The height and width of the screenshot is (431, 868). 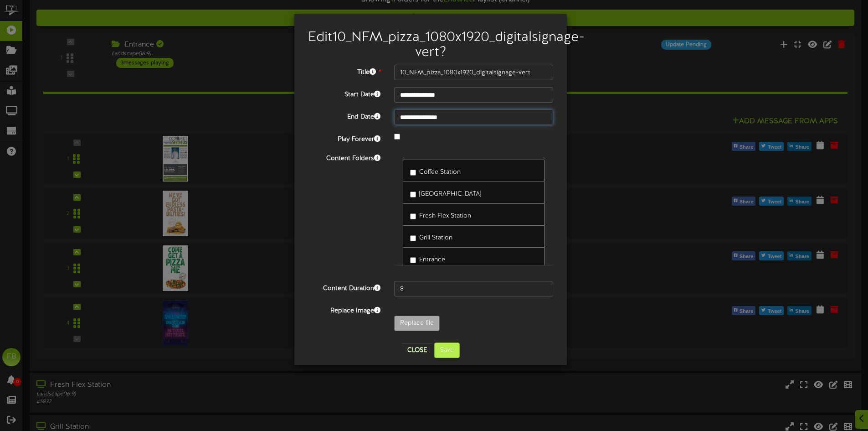 What do you see at coordinates (413, 260) in the screenshot?
I see `input: Entrance` at bounding box center [413, 260].